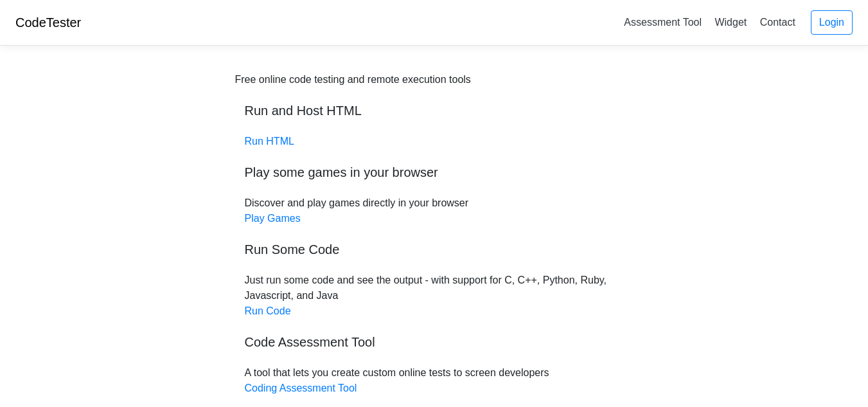 The width and height of the screenshot is (868, 407). Describe the element at coordinates (48, 23) in the screenshot. I see `a: CodeTester` at that location.